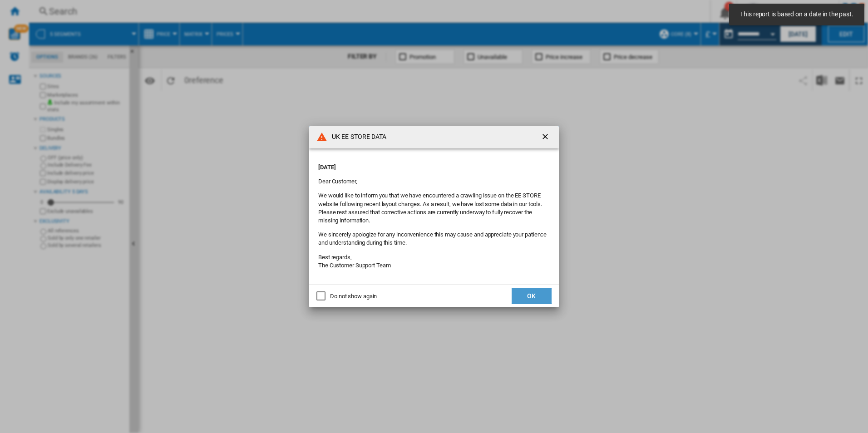 This screenshot has width=868, height=433. I want to click on md-checkbox: Do not show again, so click(347, 296).